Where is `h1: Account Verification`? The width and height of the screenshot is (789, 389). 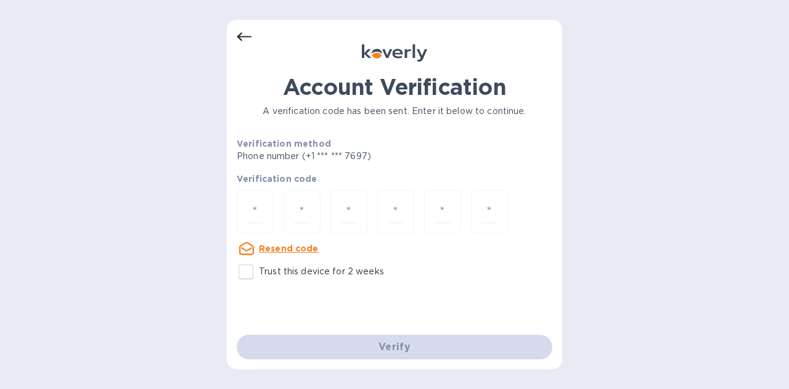
h1: Account Verification is located at coordinates (394, 87).